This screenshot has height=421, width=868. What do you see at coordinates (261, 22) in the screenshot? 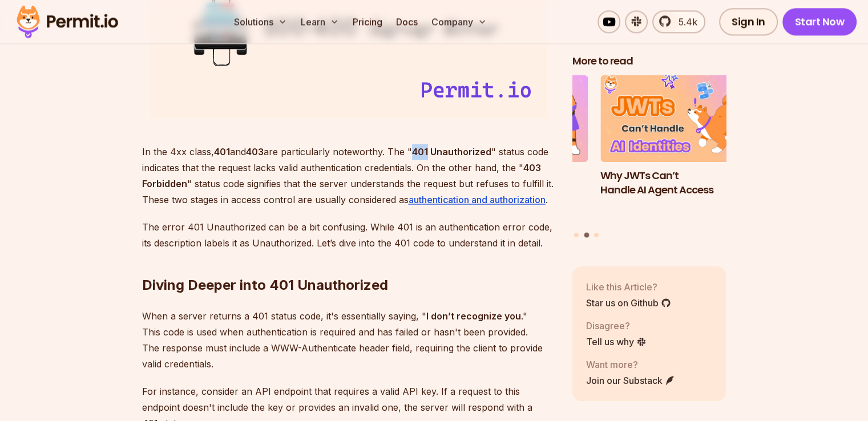
I see `button: Solutions` at bounding box center [261, 22].